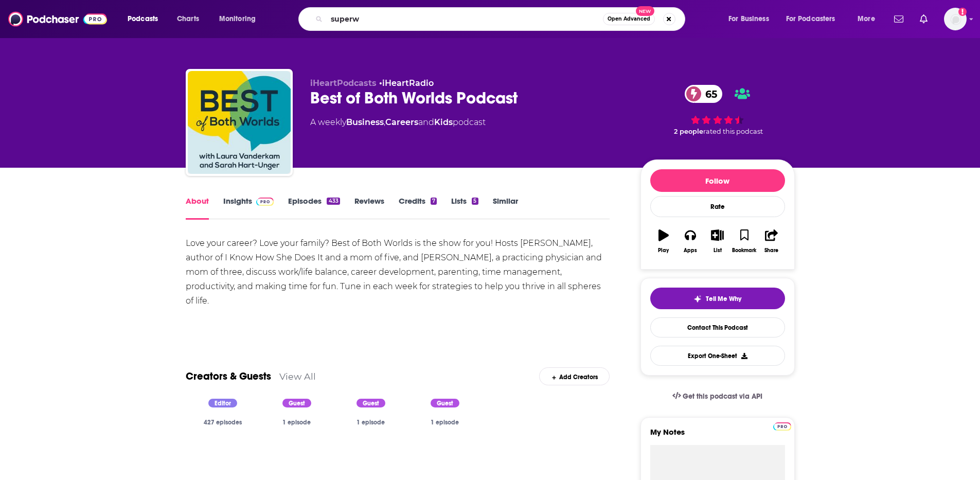 The width and height of the screenshot is (980, 480). What do you see at coordinates (426, 122) in the screenshot?
I see `span: and` at bounding box center [426, 122].